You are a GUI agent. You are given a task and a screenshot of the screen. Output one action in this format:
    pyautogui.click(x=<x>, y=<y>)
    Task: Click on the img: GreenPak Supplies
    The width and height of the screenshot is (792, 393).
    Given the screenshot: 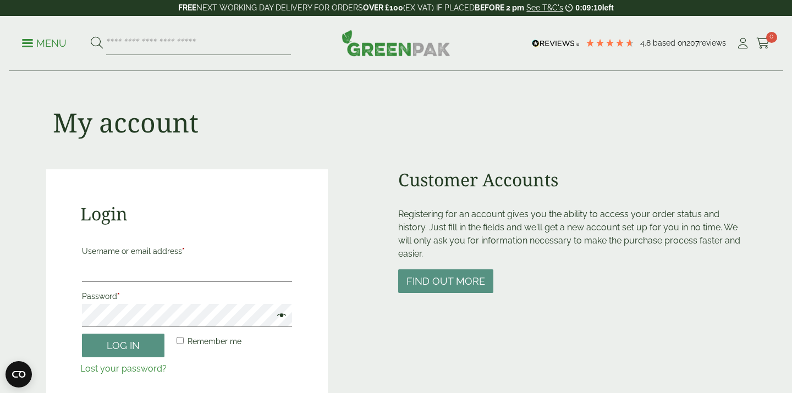 What is the action you would take?
    pyautogui.click(x=396, y=43)
    